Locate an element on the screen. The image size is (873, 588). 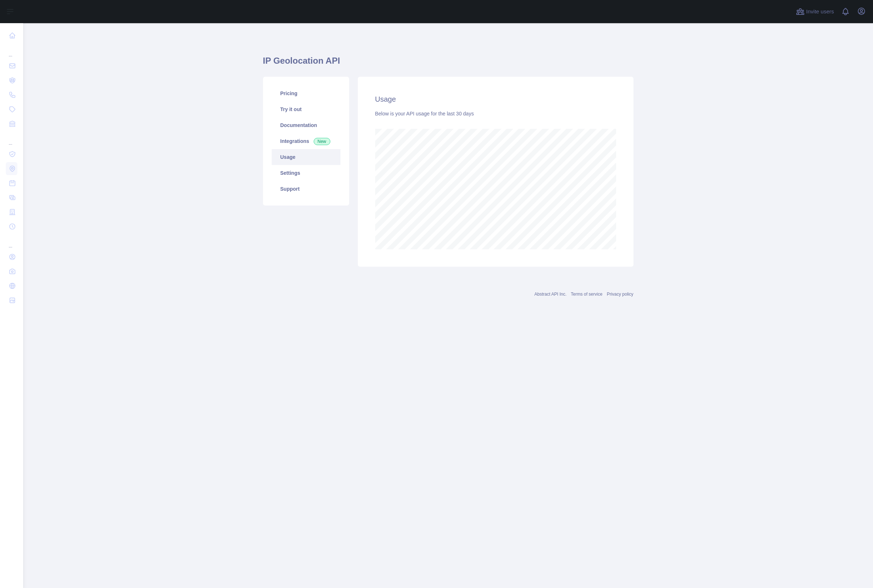
a: Support is located at coordinates (306, 189).